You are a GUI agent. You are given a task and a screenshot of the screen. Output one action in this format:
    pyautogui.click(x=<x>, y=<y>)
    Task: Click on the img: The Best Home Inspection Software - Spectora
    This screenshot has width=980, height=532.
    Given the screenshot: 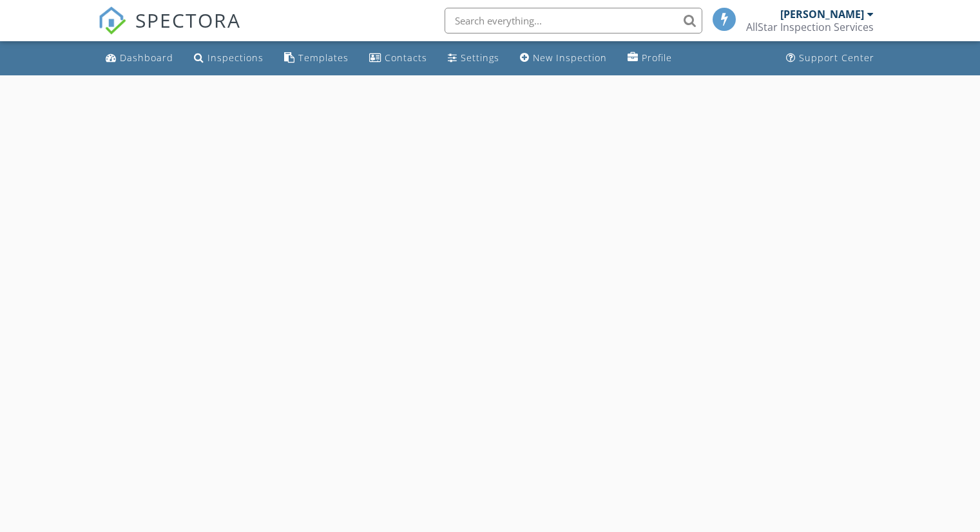 What is the action you would take?
    pyautogui.click(x=112, y=20)
    